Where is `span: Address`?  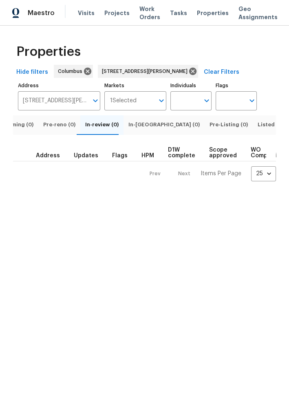
span: Address is located at coordinates (48, 156).